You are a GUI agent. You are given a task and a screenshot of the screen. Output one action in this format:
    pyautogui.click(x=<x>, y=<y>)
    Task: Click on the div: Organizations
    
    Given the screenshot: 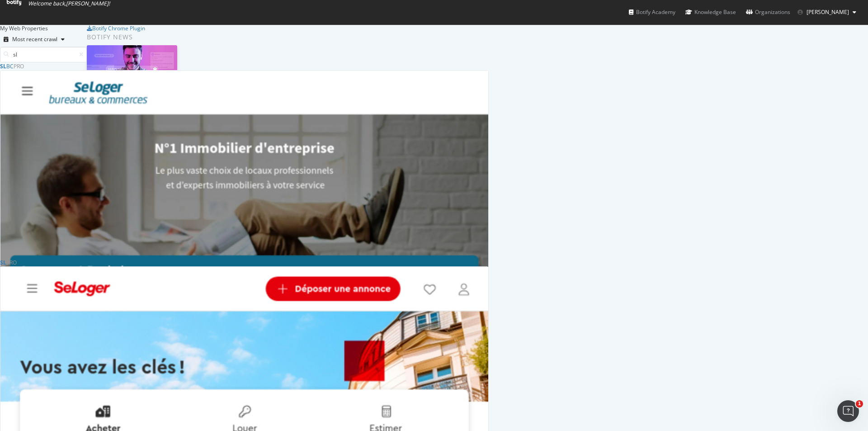 What is the action you would take?
    pyautogui.click(x=768, y=12)
    